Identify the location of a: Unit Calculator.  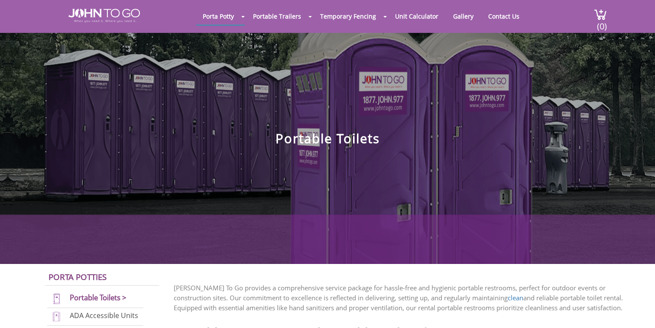
(416, 16).